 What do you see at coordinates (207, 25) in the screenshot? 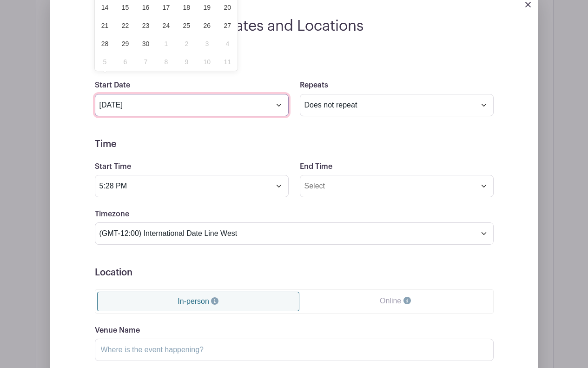
I see `span: September 26, 2025` at bounding box center [207, 25].